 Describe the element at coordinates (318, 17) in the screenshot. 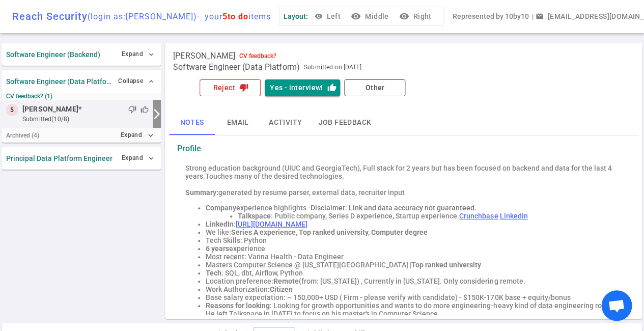

I see `span: visibility` at that location.